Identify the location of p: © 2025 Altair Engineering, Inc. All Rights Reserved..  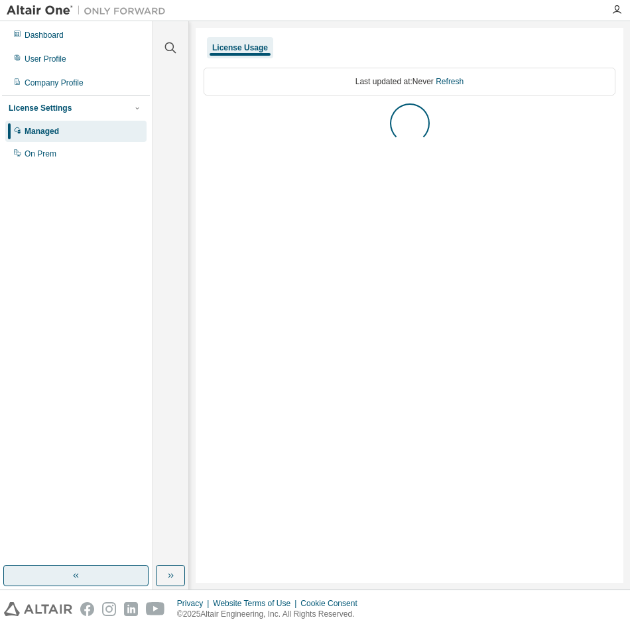
(271, 614).